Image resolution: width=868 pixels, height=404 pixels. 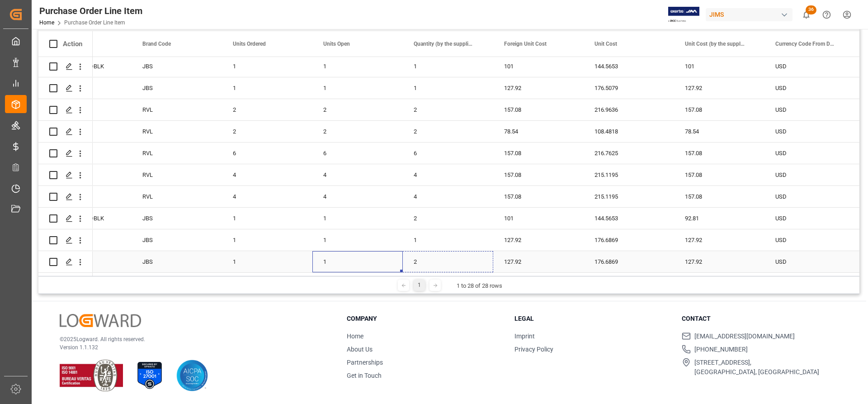 What do you see at coordinates (525, 336) in the screenshot?
I see `a: Imprint` at bounding box center [525, 336].